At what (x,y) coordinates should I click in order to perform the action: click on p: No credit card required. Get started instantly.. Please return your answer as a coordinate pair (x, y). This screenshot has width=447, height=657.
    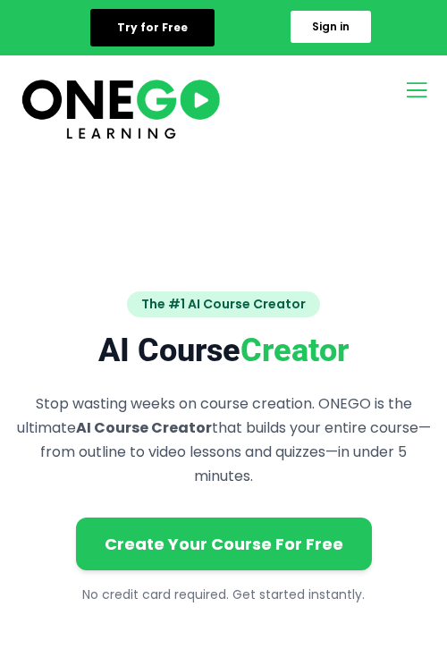
    Looking at the image, I should click on (224, 595).